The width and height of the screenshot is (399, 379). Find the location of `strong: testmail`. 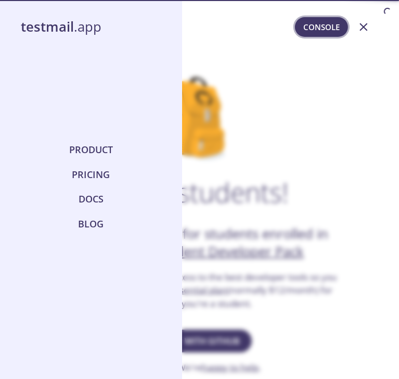

strong: testmail is located at coordinates (47, 27).